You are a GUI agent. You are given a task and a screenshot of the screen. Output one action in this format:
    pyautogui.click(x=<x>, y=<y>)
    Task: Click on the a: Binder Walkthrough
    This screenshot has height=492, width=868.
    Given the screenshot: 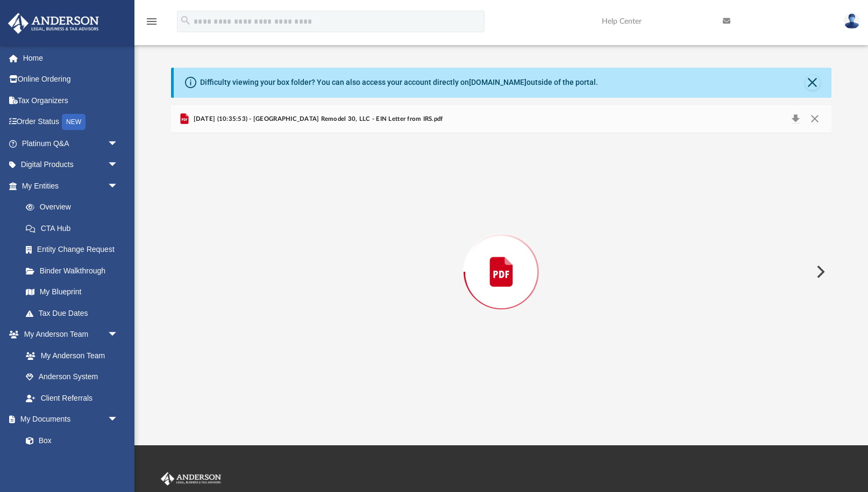 What is the action you would take?
    pyautogui.click(x=75, y=271)
    